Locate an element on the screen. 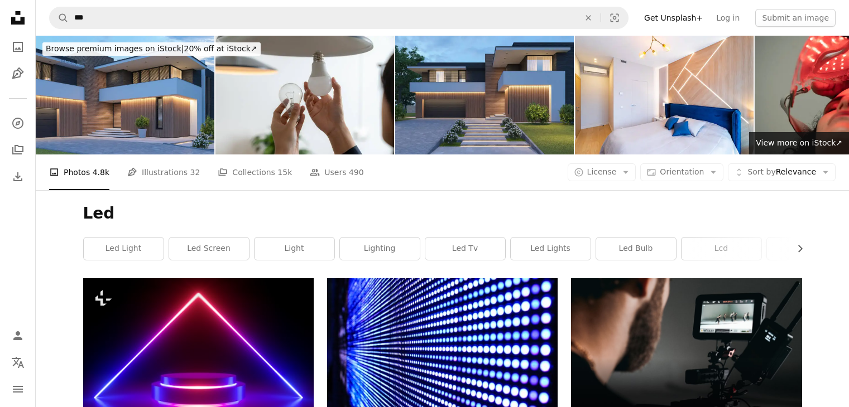  a: View more on iStock↗ is located at coordinates (799, 143).